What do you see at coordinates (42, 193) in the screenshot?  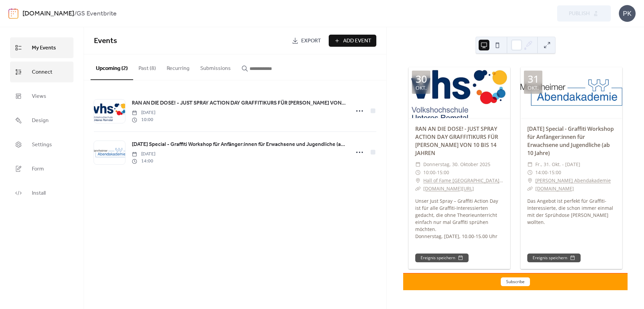 I see `a: Install` at bounding box center [42, 193].